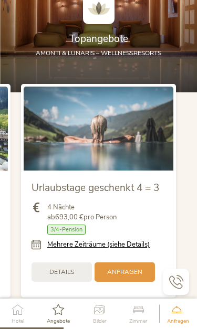  What do you see at coordinates (95, 188) in the screenshot?
I see `span: Urlaubstage geschenkt 4 = 3` at bounding box center [95, 188].